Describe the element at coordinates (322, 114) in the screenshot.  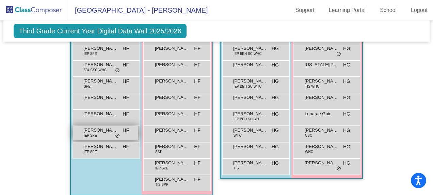
I see `span: Lunarae Guio` at that location.